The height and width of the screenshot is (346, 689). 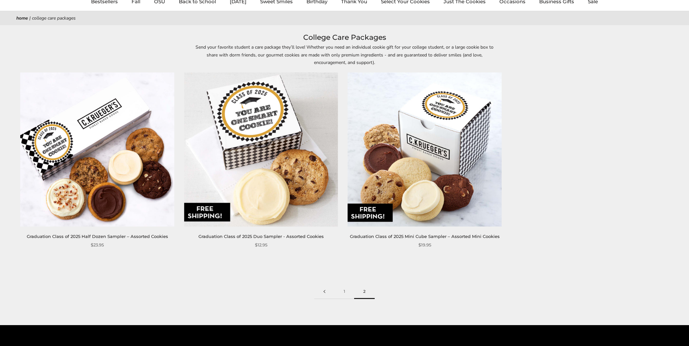 I want to click on a: 1, so click(x=344, y=291).